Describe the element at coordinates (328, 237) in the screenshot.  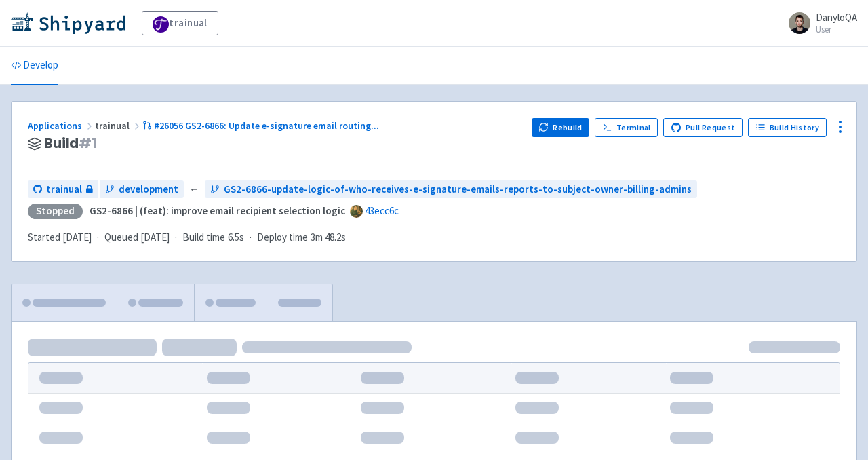
I see `span: 3m 48.2s` at that location.